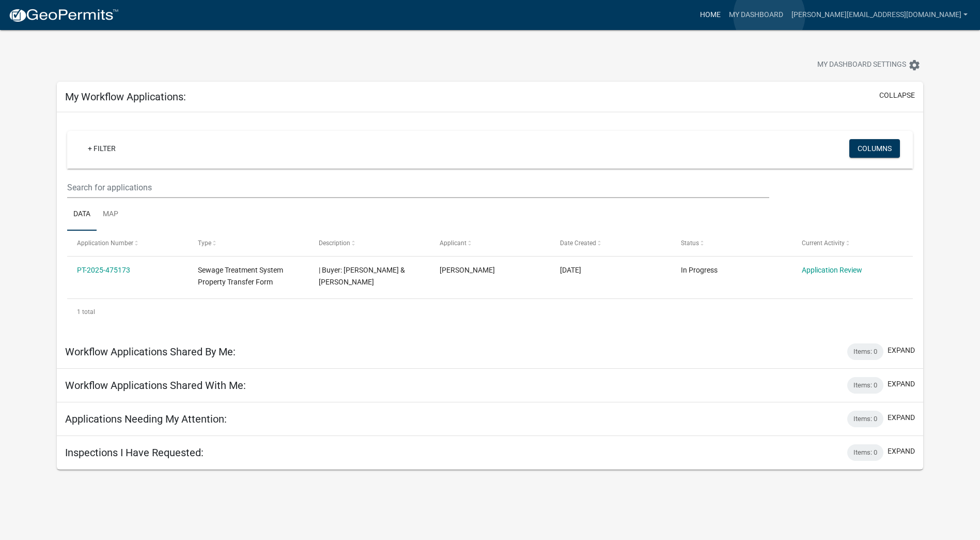  Describe the element at coordinates (418, 187) in the screenshot. I see `input: Search for applications` at that location.